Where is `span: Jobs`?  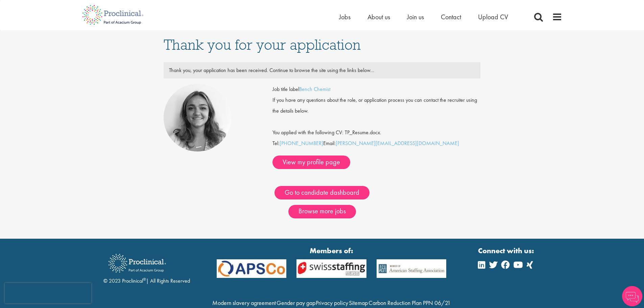
span: Jobs is located at coordinates (344, 17).